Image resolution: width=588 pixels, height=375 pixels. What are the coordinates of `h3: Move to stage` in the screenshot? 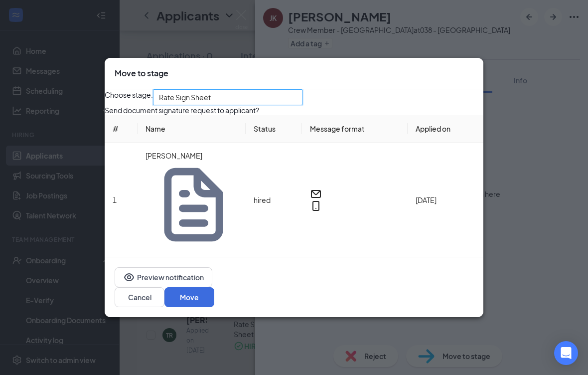 It's located at (141, 73).